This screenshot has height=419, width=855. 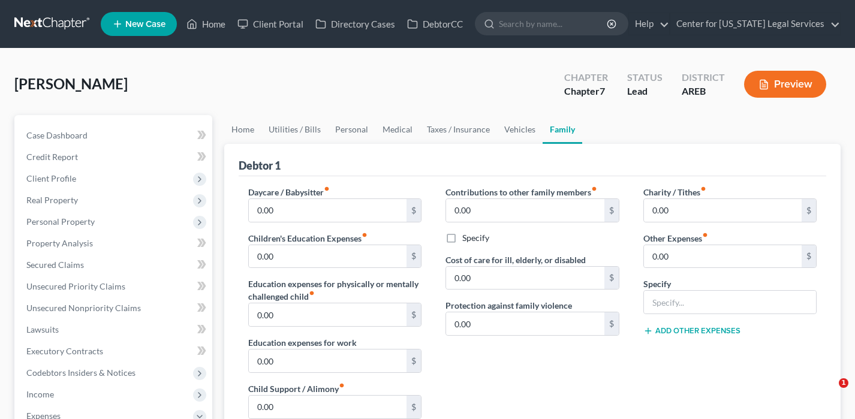 I want to click on a: Taxes / Insurance, so click(x=458, y=130).